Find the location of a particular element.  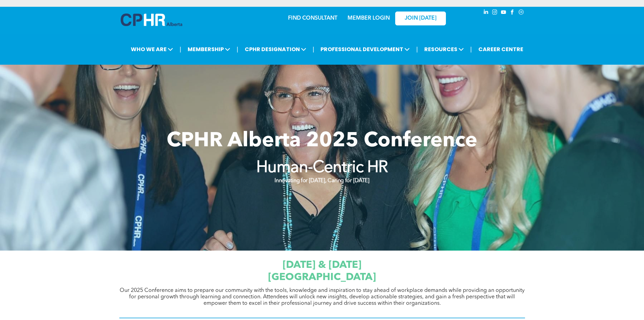

a: youtube is located at coordinates (503, 12).